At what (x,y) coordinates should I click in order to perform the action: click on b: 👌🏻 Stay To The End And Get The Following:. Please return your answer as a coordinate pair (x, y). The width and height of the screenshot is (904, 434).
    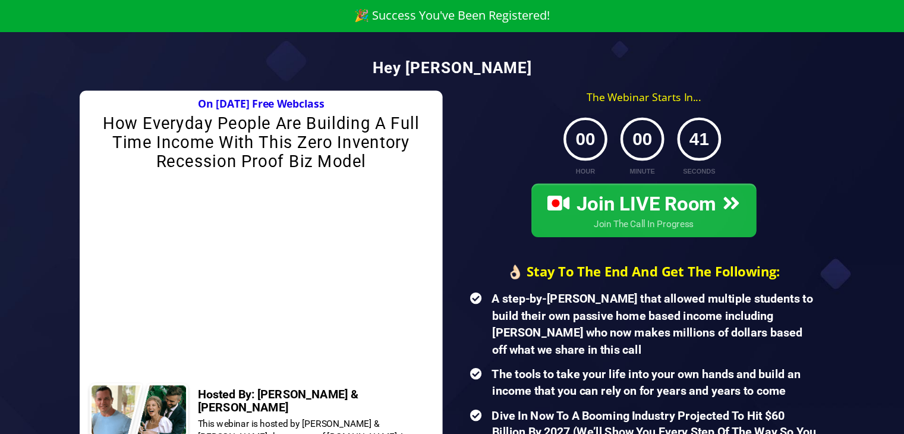
    Looking at the image, I should click on (643, 272).